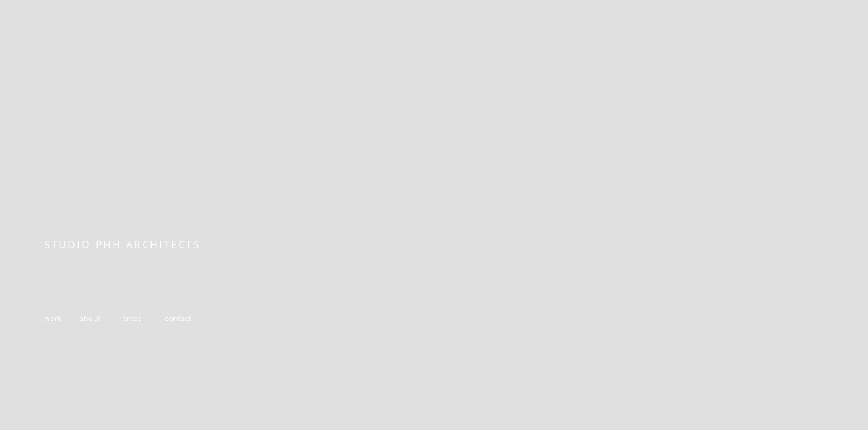  What do you see at coordinates (178, 319) in the screenshot?
I see `a: contact` at bounding box center [178, 319].